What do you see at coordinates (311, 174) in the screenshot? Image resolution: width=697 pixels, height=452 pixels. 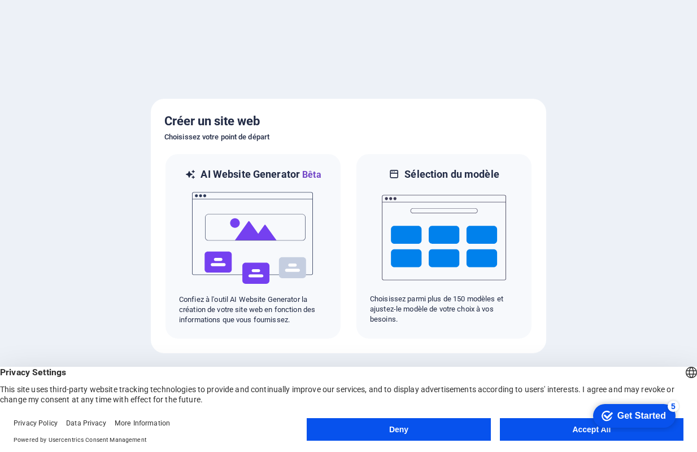 I see `span: Bêta` at bounding box center [311, 174].